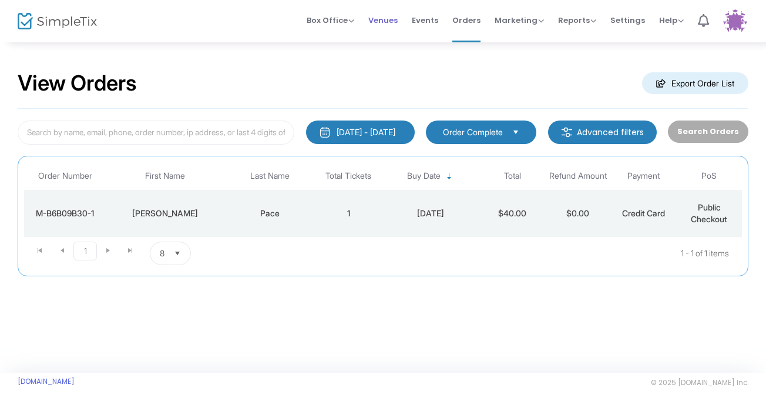 This screenshot has width=766, height=408. Describe the element at coordinates (270, 213) in the screenshot. I see `div: Pace` at that location.